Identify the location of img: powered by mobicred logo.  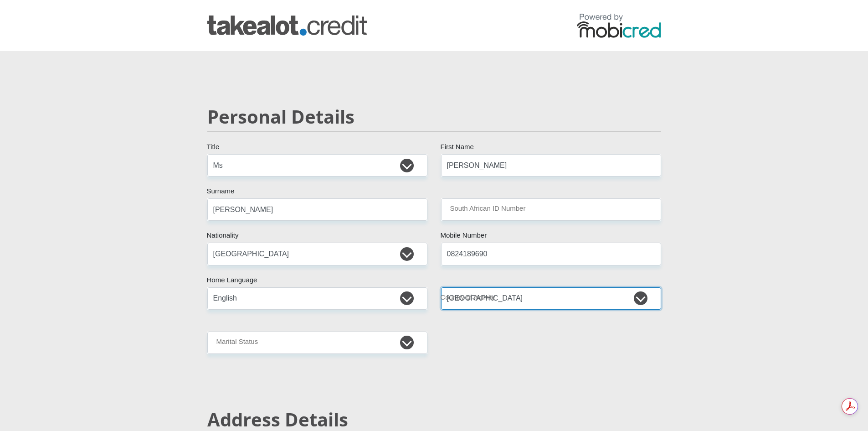
(618, 26).